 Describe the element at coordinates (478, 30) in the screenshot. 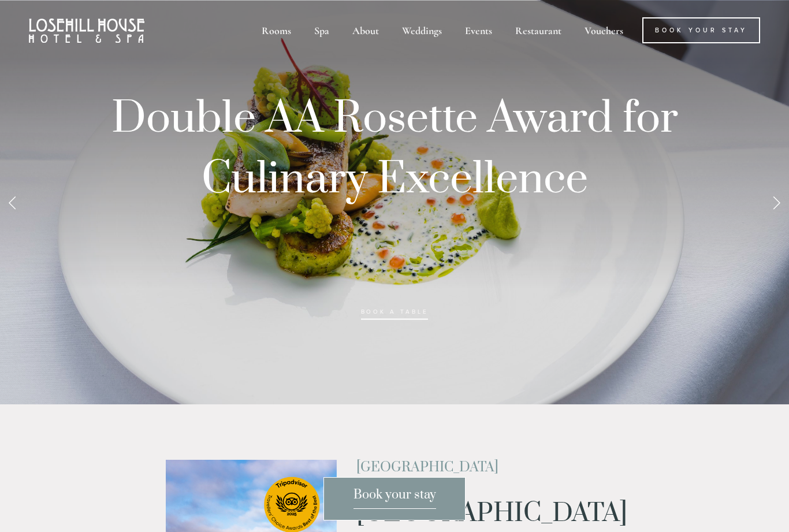

I see `div: Events` at that location.